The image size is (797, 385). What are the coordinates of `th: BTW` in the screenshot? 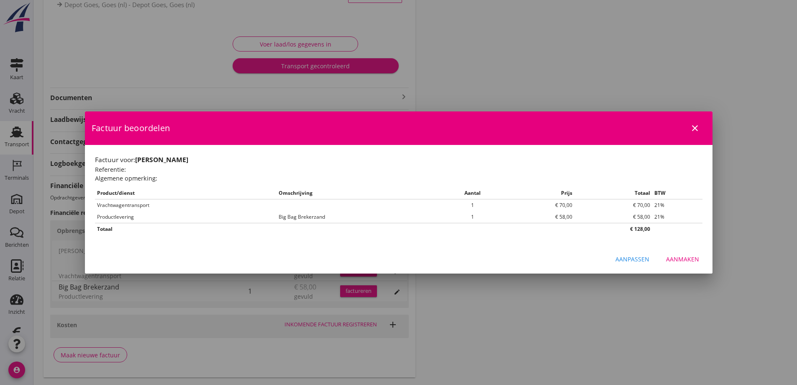 It's located at (677, 193).